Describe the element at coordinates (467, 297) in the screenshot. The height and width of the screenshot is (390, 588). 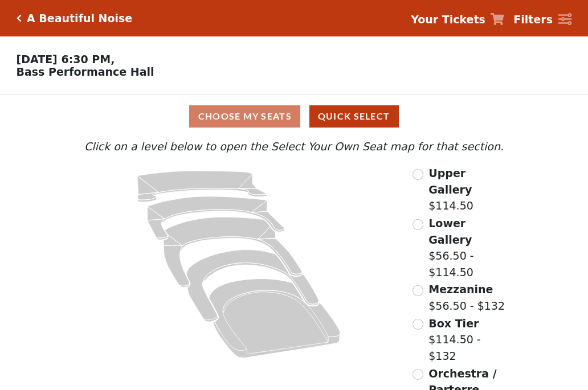
I see `label: $56.50 - $132` at that location.